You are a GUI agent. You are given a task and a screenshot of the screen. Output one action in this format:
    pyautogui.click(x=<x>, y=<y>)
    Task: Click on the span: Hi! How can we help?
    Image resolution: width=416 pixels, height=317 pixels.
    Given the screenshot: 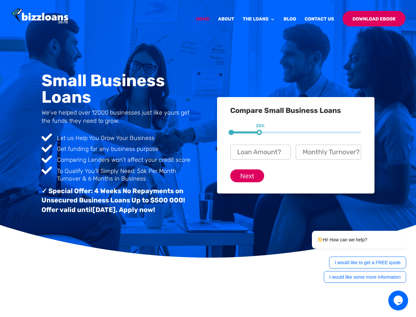 What is the action you would take?
    pyautogui.click(x=51, y=61)
    